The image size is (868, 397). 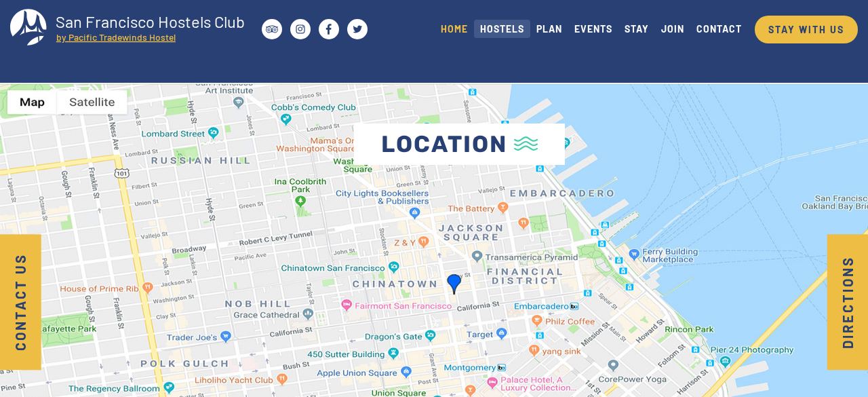 I want to click on a: STAY, so click(x=637, y=29).